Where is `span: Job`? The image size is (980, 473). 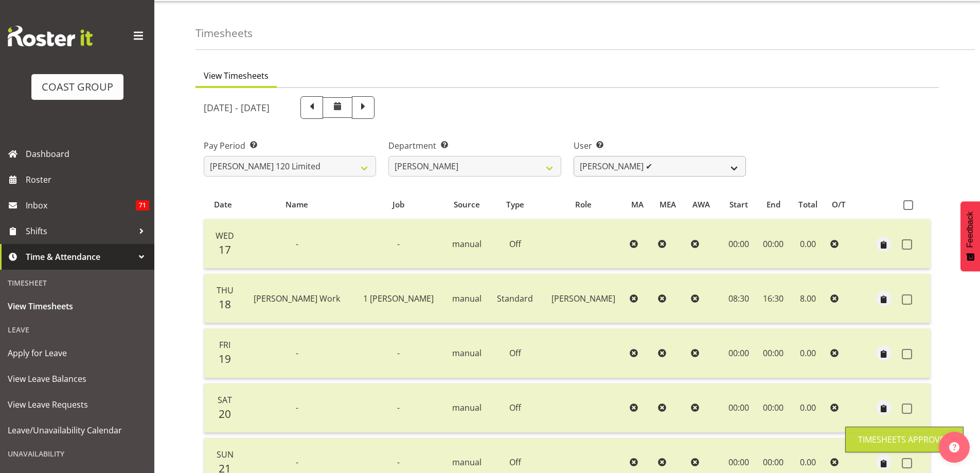
span: Job is located at coordinates (398, 205).